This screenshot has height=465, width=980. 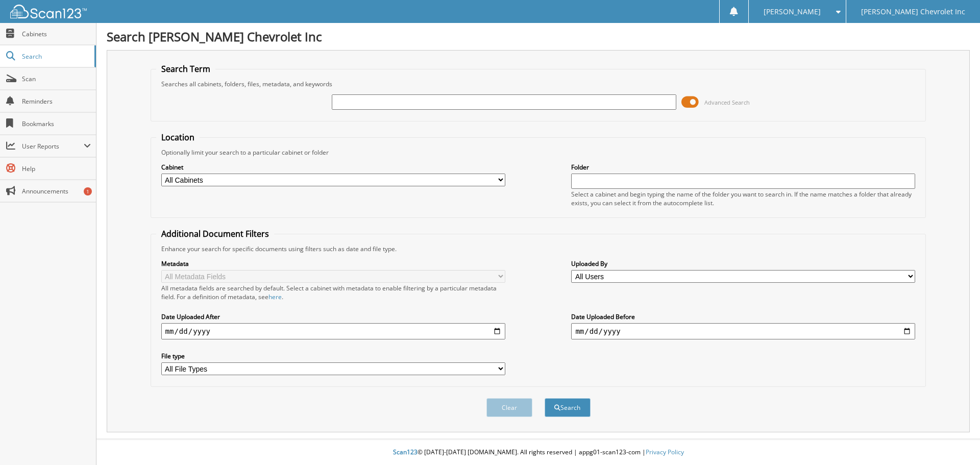 I want to click on span: Bookmarks, so click(x=56, y=123).